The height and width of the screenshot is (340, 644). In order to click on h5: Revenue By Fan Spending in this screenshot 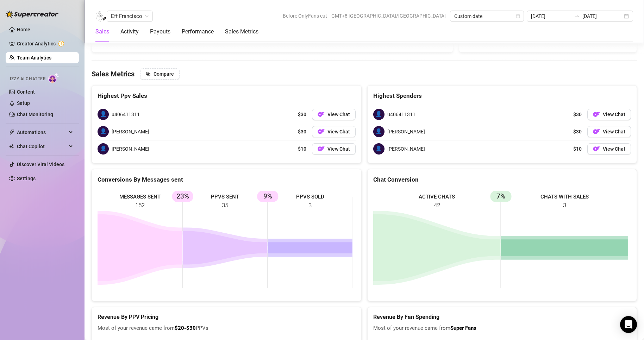, I will do `click(502, 317)`.